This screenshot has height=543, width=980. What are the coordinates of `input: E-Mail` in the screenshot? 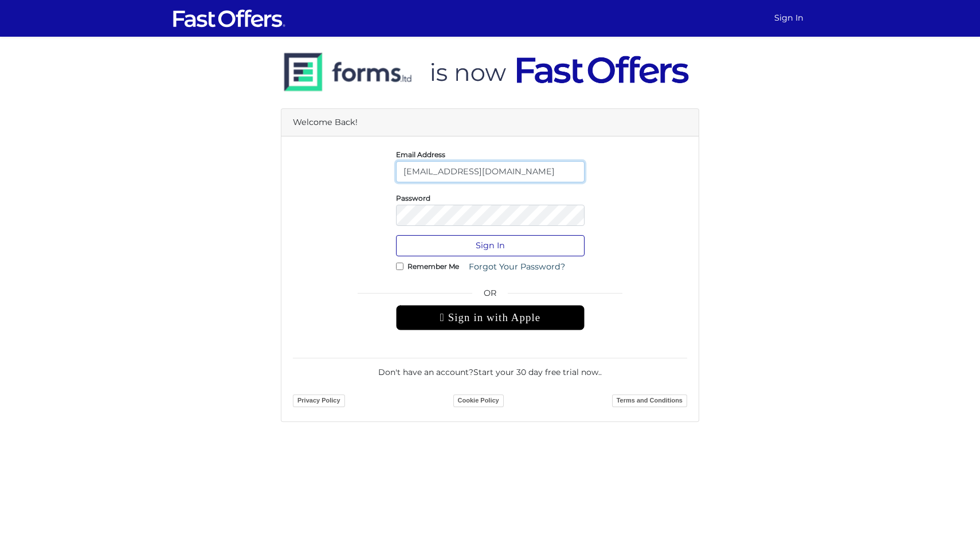 It's located at (490, 171).